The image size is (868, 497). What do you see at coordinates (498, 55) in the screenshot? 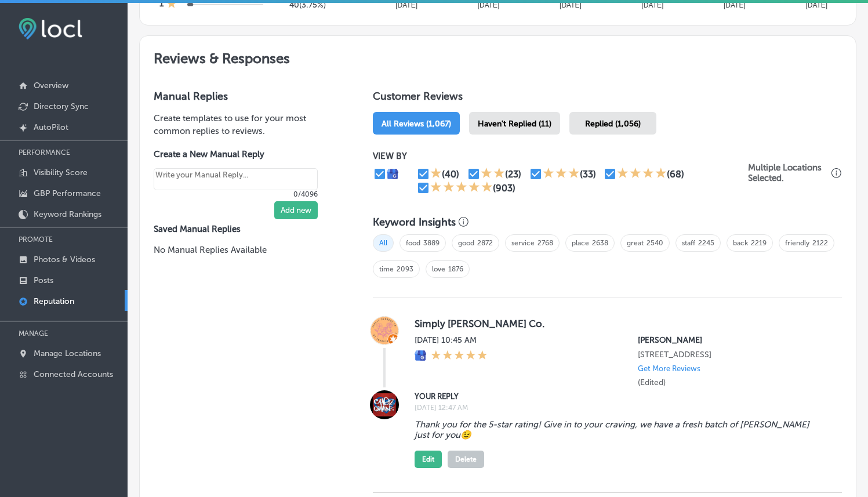
I see `h2: Reviews & Responses` at bounding box center [498, 55].